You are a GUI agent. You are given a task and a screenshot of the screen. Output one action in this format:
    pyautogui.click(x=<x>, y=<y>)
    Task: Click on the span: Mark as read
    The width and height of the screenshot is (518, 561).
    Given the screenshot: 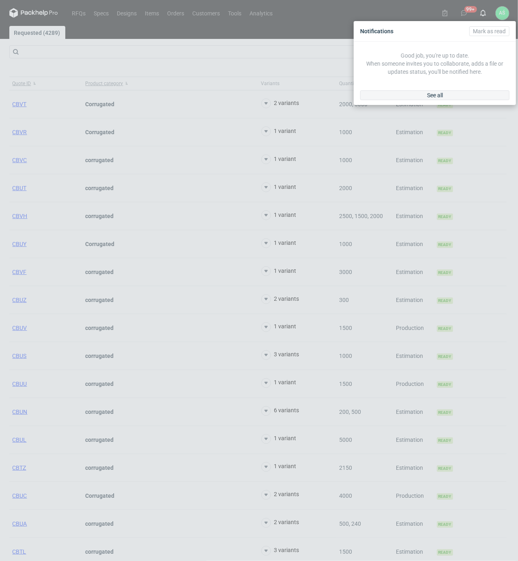 What is the action you would take?
    pyautogui.click(x=489, y=31)
    